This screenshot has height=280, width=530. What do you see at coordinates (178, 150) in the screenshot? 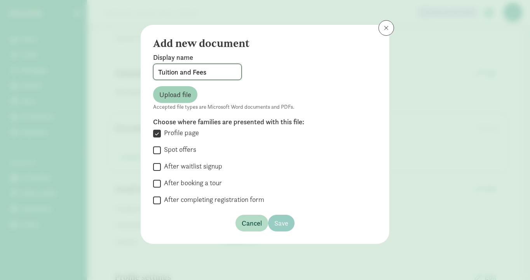
I see `label: Spot offers` at bounding box center [178, 150].